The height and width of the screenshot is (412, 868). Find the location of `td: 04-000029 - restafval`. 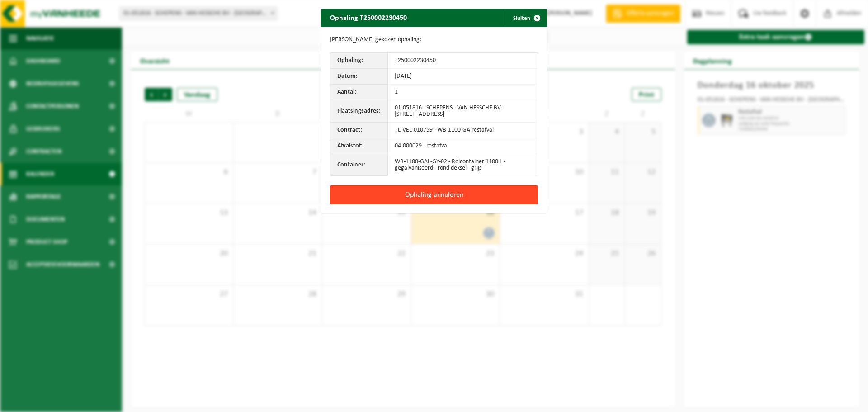

td: 04-000029 - restafval is located at coordinates (463, 146).